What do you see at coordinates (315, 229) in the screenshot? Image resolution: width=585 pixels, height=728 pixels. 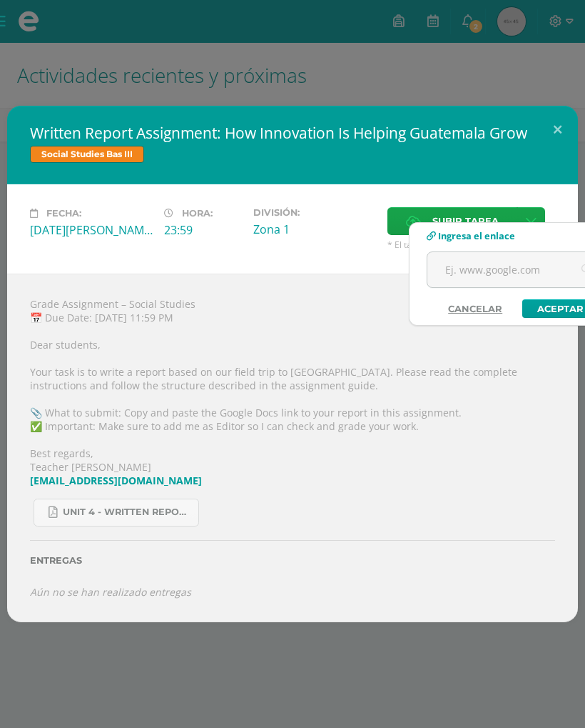 I see `div: Zona 1` at bounding box center [315, 229].